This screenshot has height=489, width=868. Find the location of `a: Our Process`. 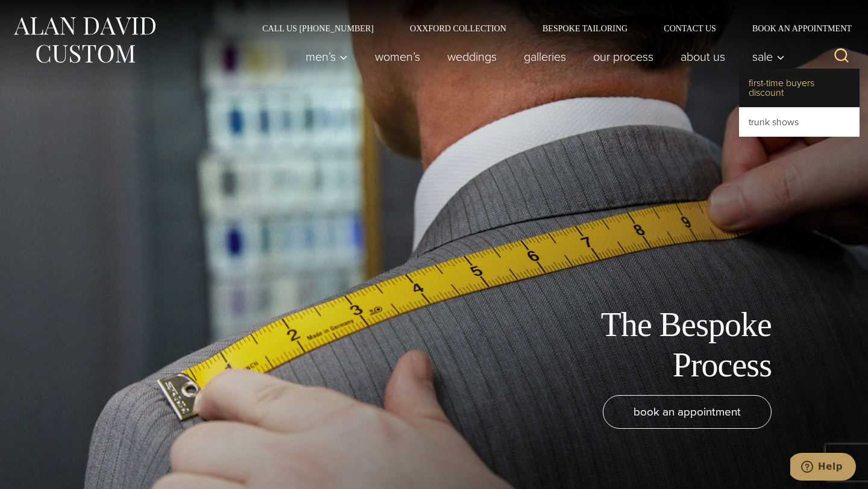

a: Our Process is located at coordinates (623, 57).